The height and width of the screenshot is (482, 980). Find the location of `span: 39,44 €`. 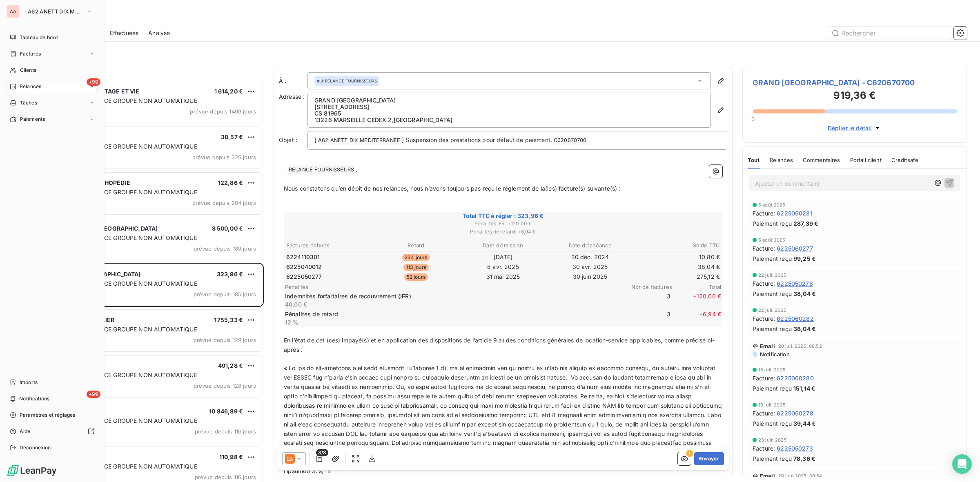

span: 39,44 € is located at coordinates (804, 424).